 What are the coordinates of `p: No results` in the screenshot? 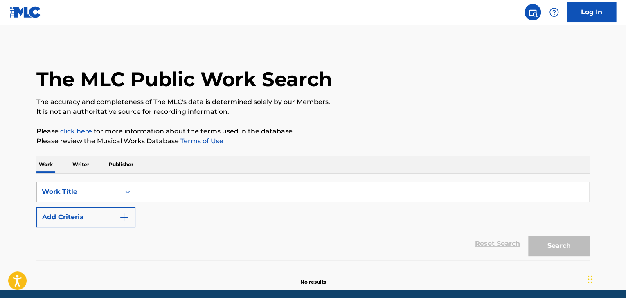 It's located at (313, 278).